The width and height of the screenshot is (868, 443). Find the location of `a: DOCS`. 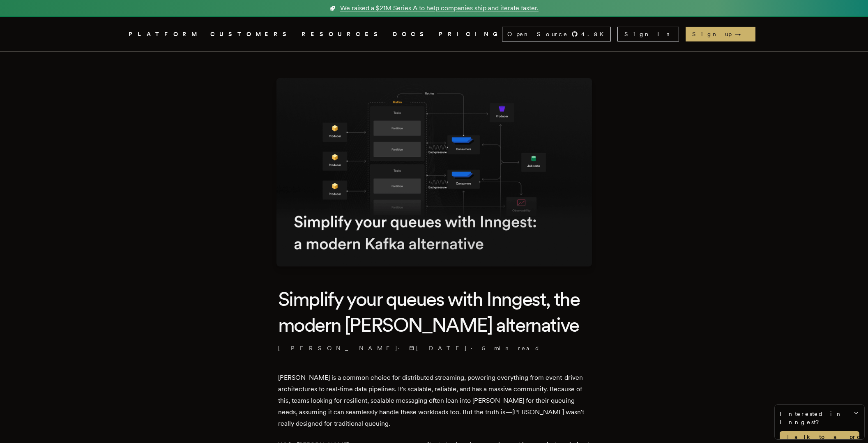

a: DOCS is located at coordinates (411, 34).